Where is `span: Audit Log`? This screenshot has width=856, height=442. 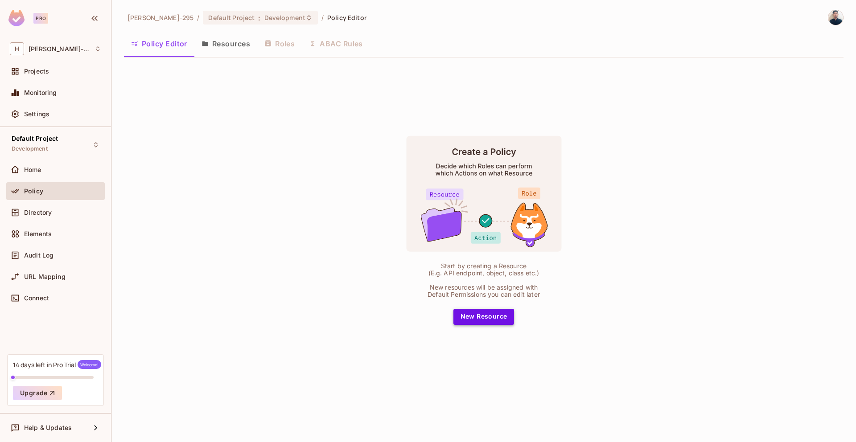 span: Audit Log is located at coordinates (39, 255).